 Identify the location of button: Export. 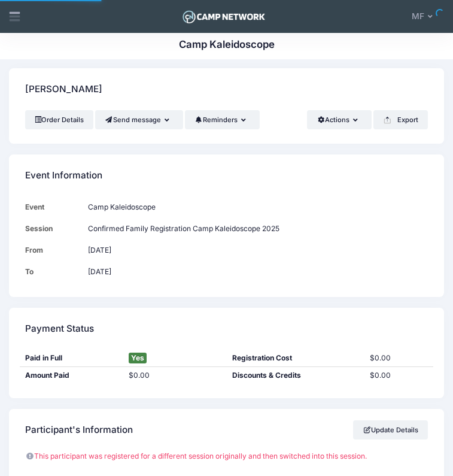
(401, 120).